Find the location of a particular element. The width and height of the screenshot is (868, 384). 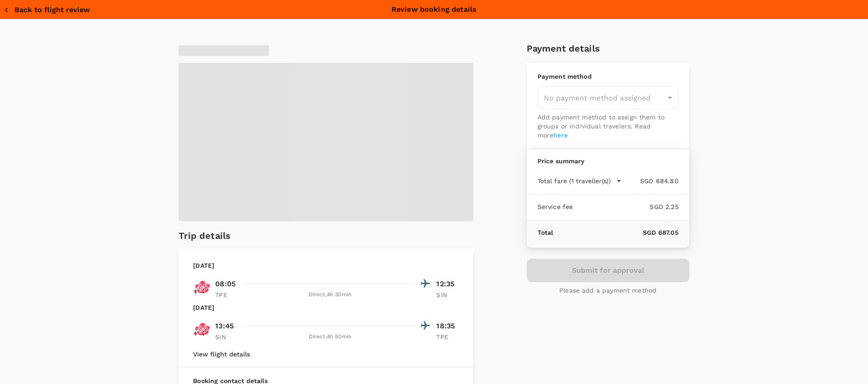

div: No payment method assigned is located at coordinates (608, 98).